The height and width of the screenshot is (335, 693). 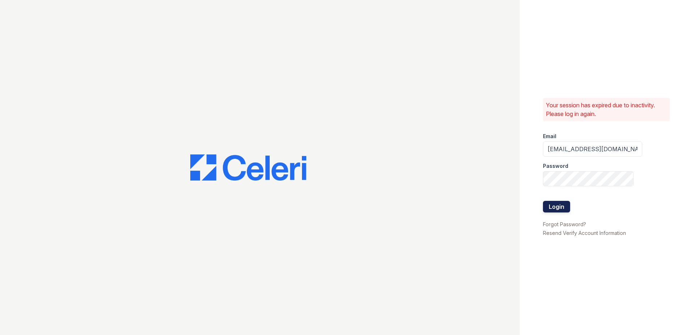 What do you see at coordinates (606, 109) in the screenshot?
I see `p: Your session has expired due to inactivity. Please log in again.` at bounding box center [606, 109].